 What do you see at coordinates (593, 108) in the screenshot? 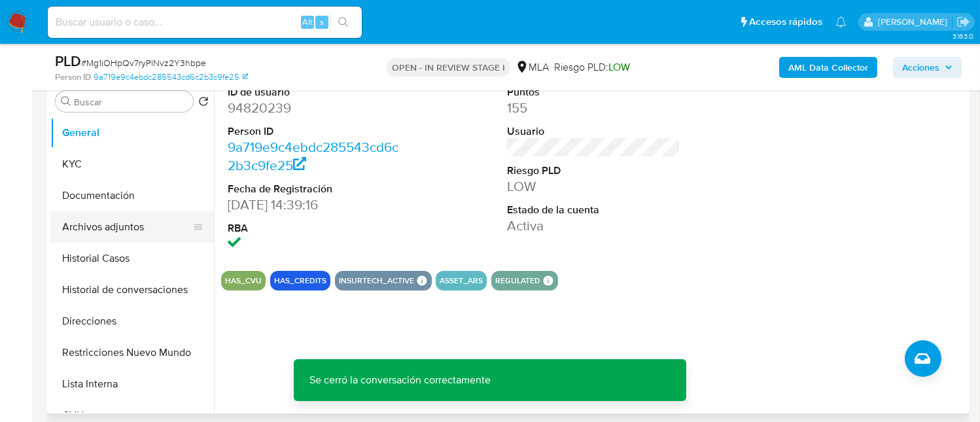
I see `dd: 155` at bounding box center [593, 108].